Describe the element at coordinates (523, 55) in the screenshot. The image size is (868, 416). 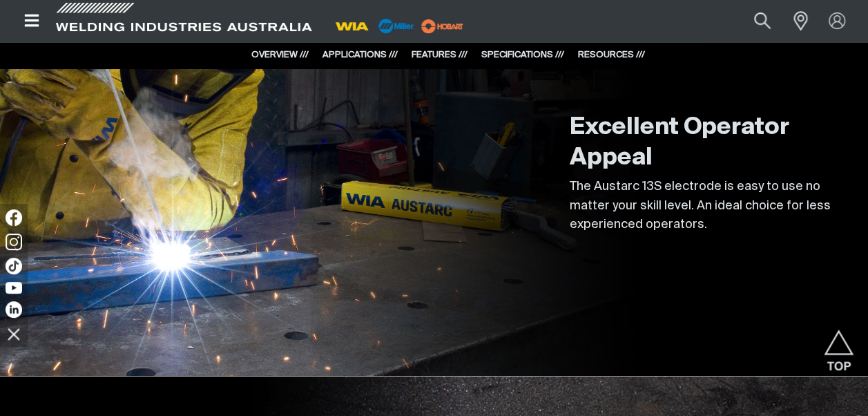
I see `a: SPECIFICATIONS ///` at that location.